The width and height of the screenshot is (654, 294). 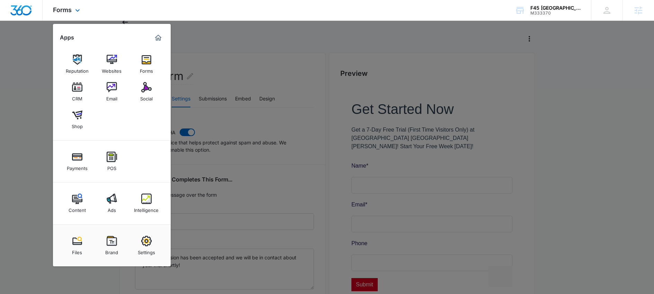 I want to click on a: Content, so click(x=77, y=203).